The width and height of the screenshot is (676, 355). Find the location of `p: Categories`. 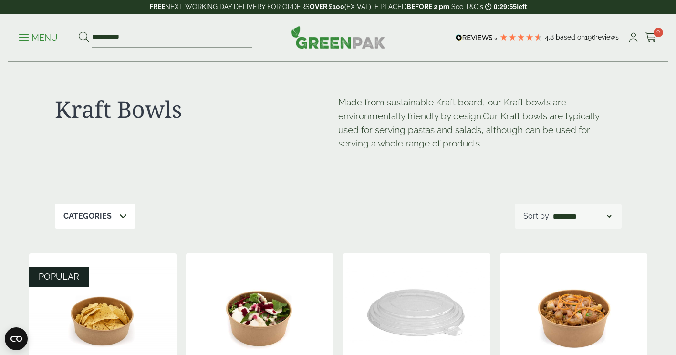

p: Categories is located at coordinates (87, 216).